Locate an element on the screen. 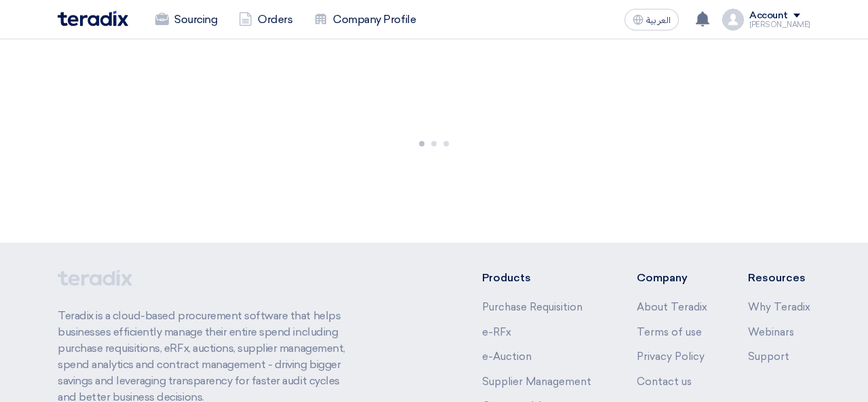  div: Account is located at coordinates (768, 16).